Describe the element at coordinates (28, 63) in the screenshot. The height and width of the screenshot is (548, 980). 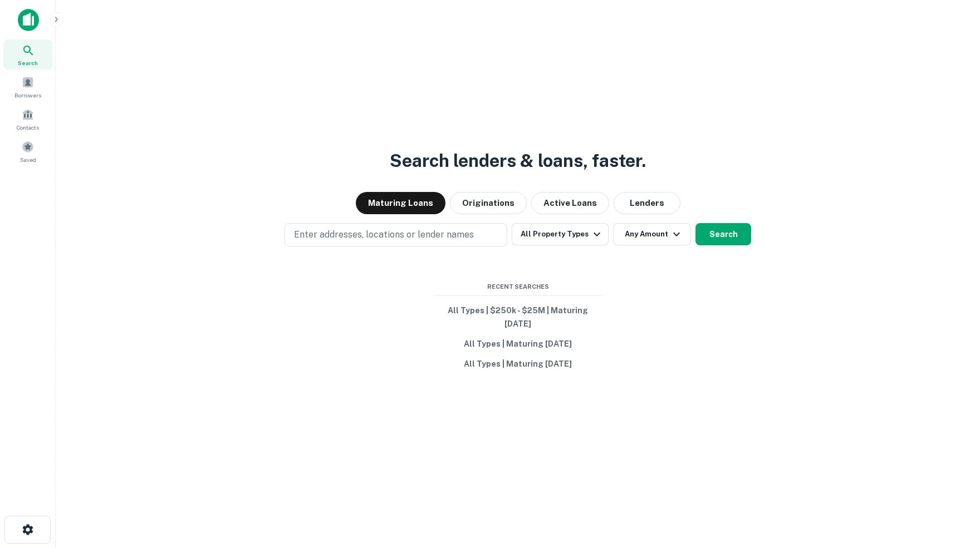
I see `span: Search` at that location.